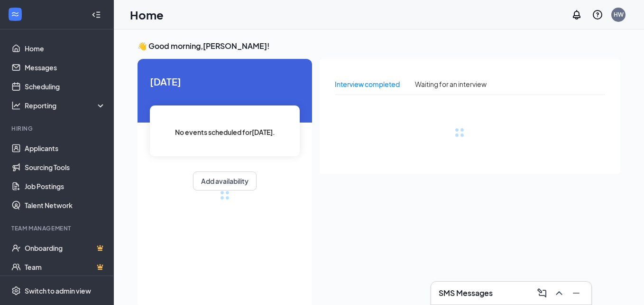 This screenshot has width=644, height=305. What do you see at coordinates (15, 14) in the screenshot?
I see `svg: WorkstreamLogo` at bounding box center [15, 14].